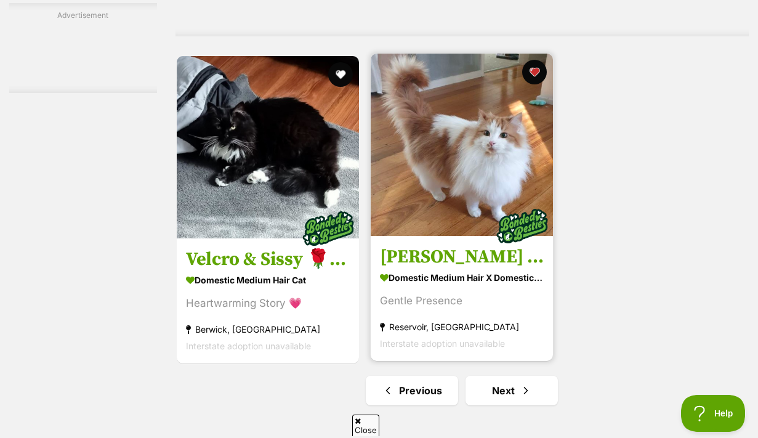  What do you see at coordinates (268, 147) in the screenshot?
I see `img: Velcro & Sissy 🌹🌹 - Domestic Medium Hair Cat` at bounding box center [268, 147].